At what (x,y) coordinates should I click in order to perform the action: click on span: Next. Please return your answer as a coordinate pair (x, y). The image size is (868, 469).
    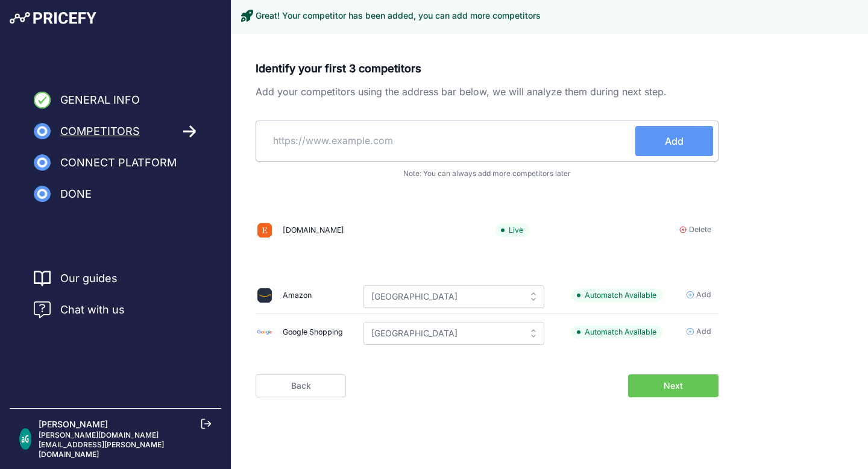
    Looking at the image, I should click on (674, 386).